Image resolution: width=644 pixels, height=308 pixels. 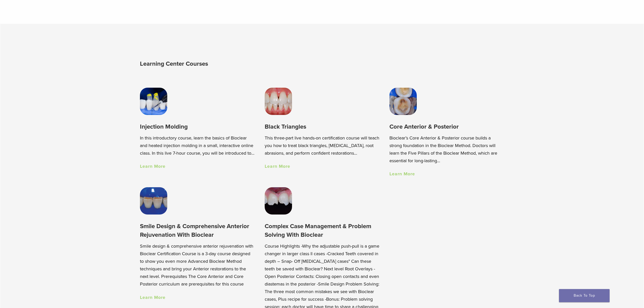 I want to click on h2: Learning Center Courses, so click(x=232, y=64).